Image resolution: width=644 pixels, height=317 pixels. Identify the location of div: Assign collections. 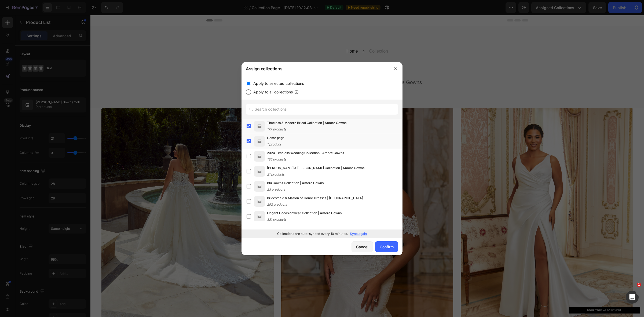
(315, 69).